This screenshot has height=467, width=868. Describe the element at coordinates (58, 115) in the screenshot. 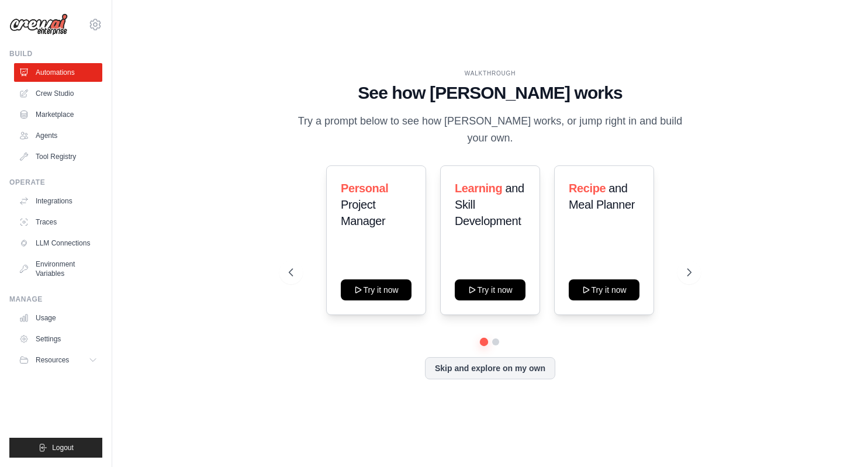

I see `a: Marketplace` at that location.